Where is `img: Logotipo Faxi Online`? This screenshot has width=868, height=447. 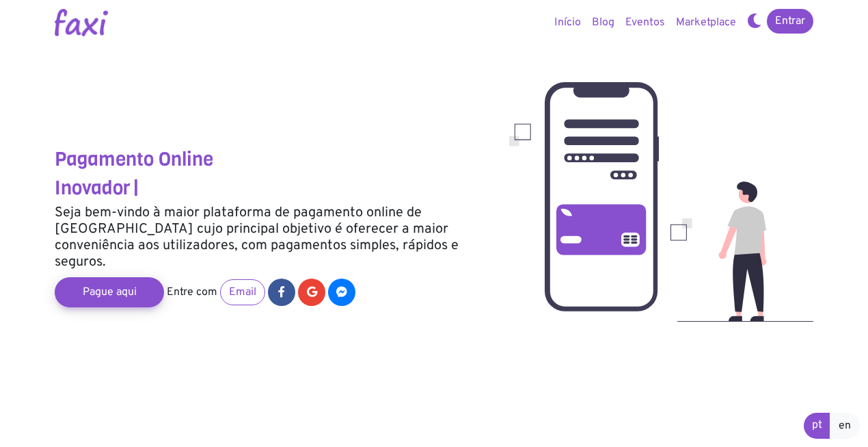 img: Logotipo Faxi Online is located at coordinates (82, 22).